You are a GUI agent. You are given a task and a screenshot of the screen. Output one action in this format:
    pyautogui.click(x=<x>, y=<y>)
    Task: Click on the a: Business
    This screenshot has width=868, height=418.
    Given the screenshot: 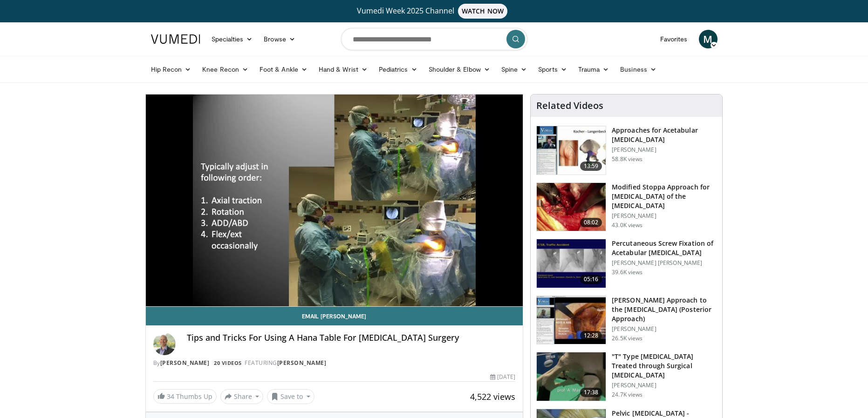 What is the action you would take?
    pyautogui.click(x=638, y=70)
    